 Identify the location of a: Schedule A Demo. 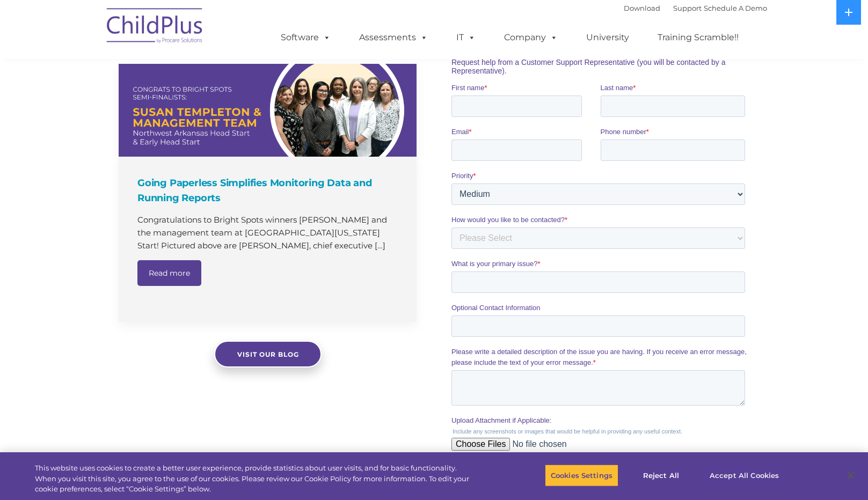
(736, 8).